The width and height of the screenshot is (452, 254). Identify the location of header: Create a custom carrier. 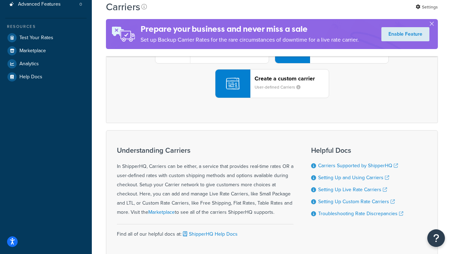
(292, 78).